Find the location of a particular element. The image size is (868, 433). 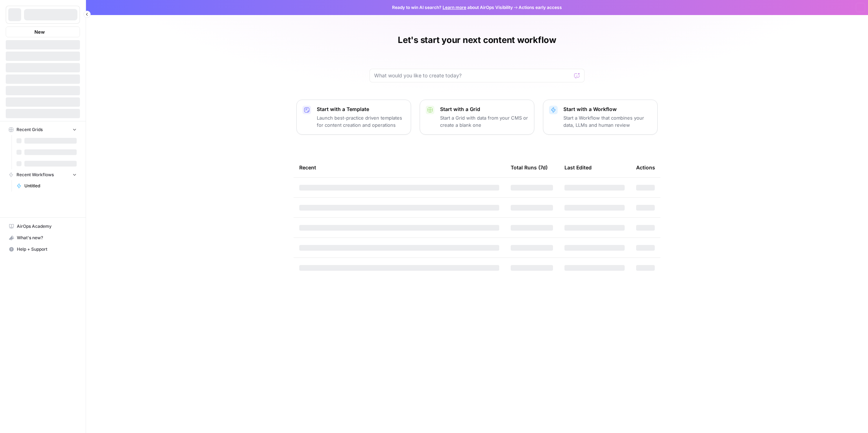

span: AirOps Academy is located at coordinates (47, 227).